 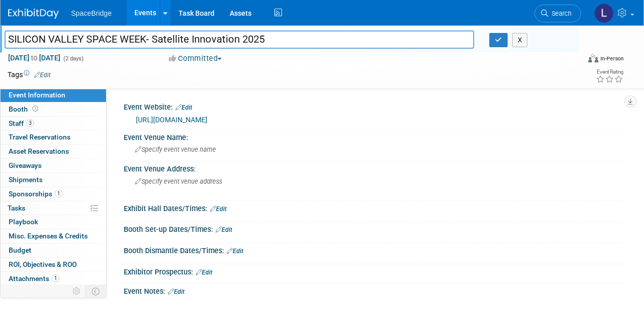 What do you see at coordinates (53, 137) in the screenshot?
I see `a: Travel Reservations` at bounding box center [53, 137].